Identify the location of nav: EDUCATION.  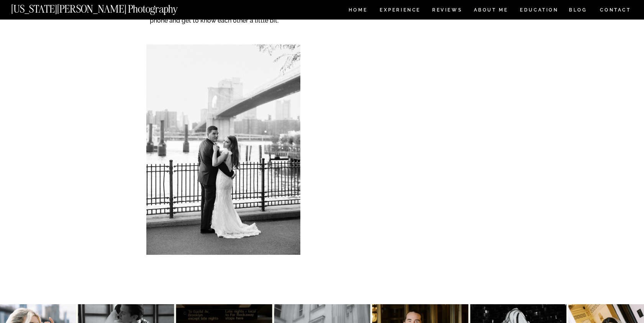
(539, 11).